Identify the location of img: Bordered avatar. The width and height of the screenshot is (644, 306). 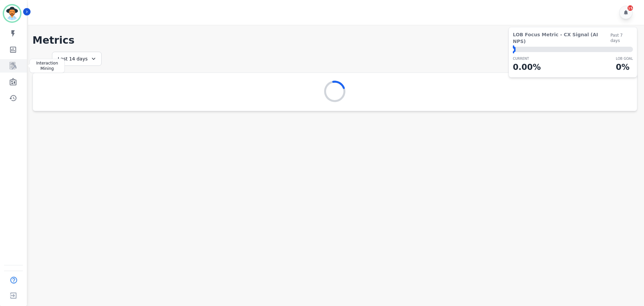
(12, 13).